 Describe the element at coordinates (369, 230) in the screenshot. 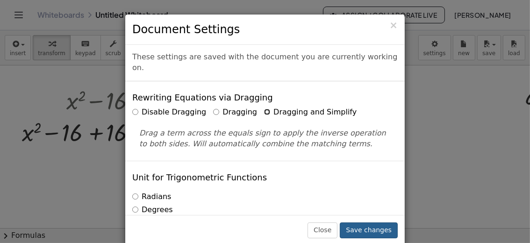

I see `button: Save changes` at that location.